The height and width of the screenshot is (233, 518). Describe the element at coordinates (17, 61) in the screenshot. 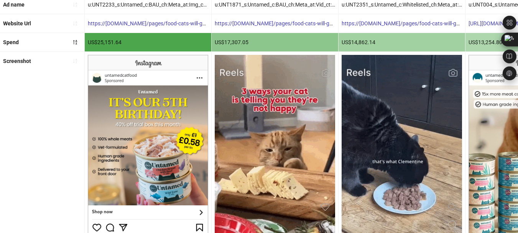

I see `b: Screenshot` at that location.